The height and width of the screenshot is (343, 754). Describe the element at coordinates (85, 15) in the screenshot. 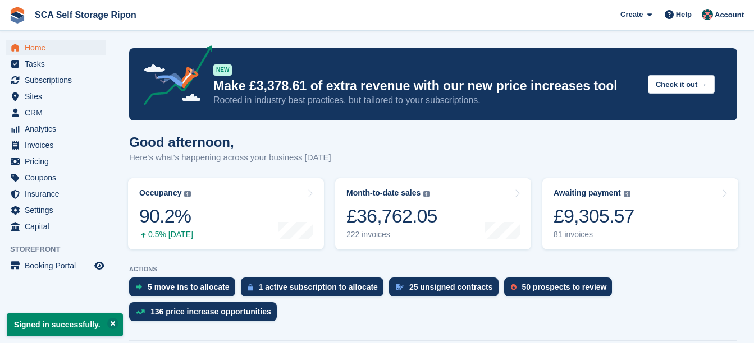

I see `a: SCA Self Storage Ripon` at that location.